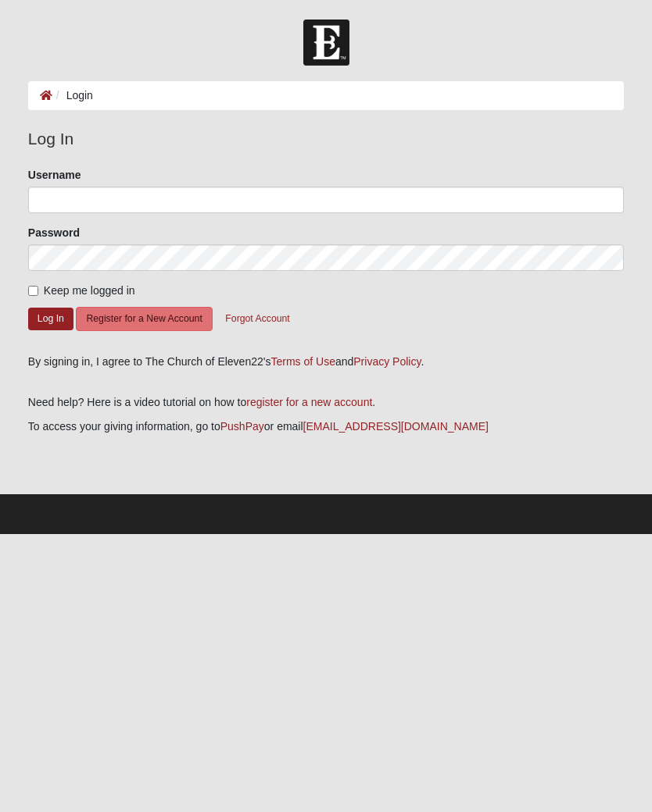 The height and width of the screenshot is (812, 652). Describe the element at coordinates (89, 291) in the screenshot. I see `span: Keep me logged in` at that location.